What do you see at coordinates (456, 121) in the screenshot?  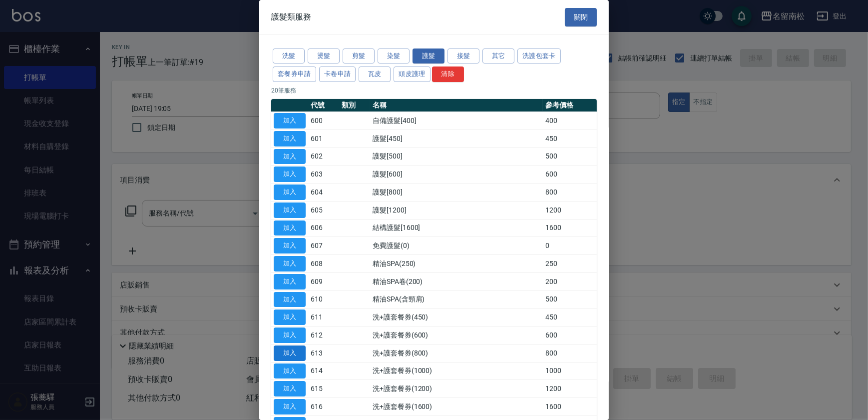 I see `td: 自備護髮[400]` at bounding box center [456, 121].